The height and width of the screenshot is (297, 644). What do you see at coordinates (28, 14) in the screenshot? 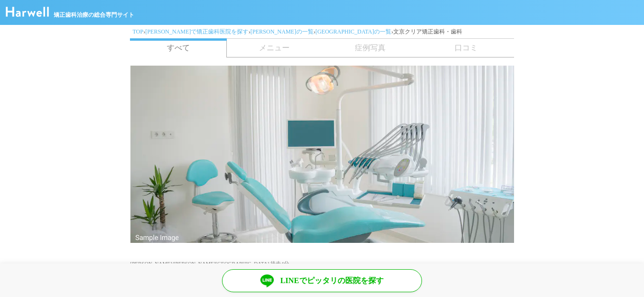
I see `a: ハーウェル` at bounding box center [28, 14].